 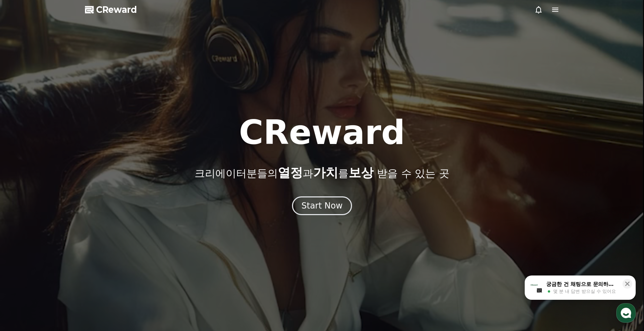 I want to click on div: Start Now, so click(x=322, y=206).